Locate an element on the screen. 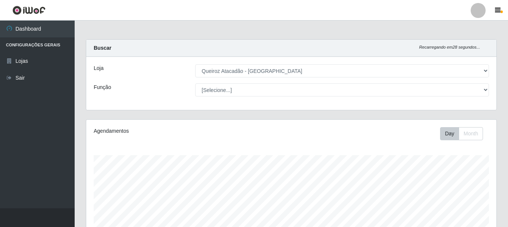  strong: Buscar is located at coordinates (102, 48).